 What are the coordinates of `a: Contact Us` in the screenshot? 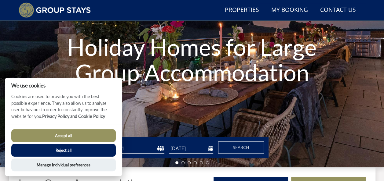 It's located at (338, 10).